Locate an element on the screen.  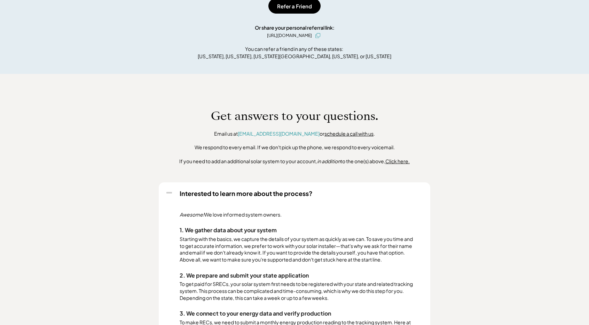
h1: Get answers to your questions. is located at coordinates (295, 116).